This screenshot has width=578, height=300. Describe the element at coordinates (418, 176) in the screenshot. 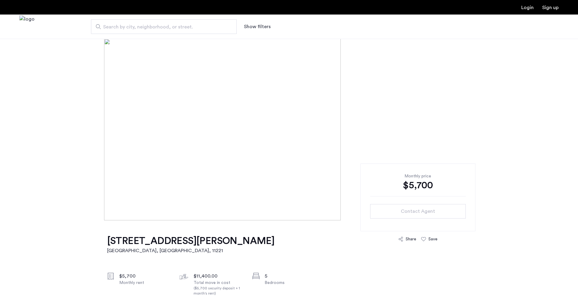

I see `div: Monthly price` at that location.